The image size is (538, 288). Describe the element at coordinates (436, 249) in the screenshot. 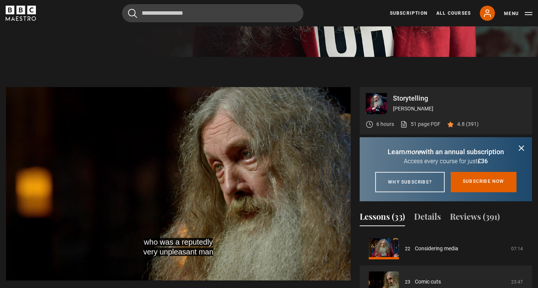

I see `a: Considering media` at that location.